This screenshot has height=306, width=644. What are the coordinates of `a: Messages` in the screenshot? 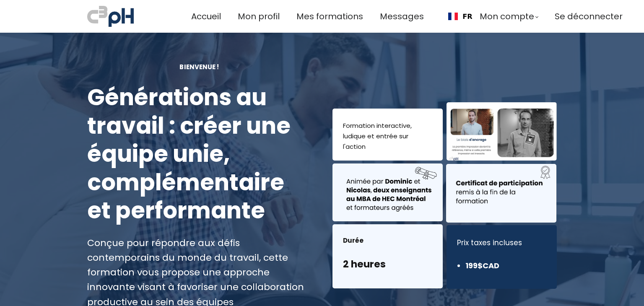 It's located at (402, 17).